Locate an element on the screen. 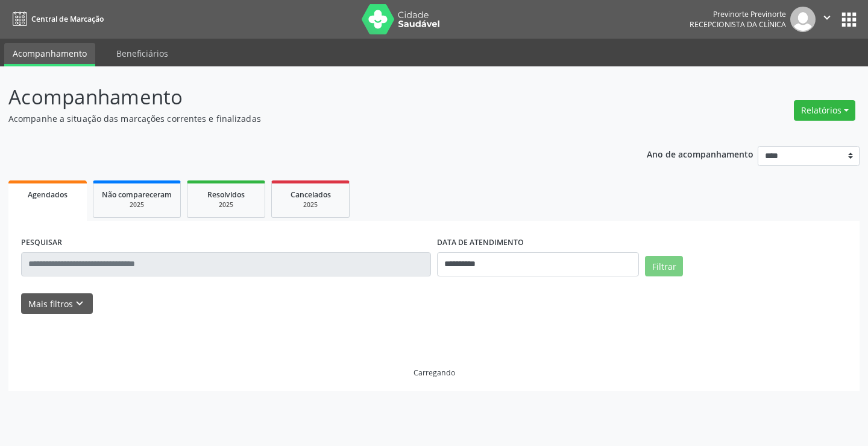 The width and height of the screenshot is (868, 446). a: Central de Marcação is located at coordinates (56, 19).